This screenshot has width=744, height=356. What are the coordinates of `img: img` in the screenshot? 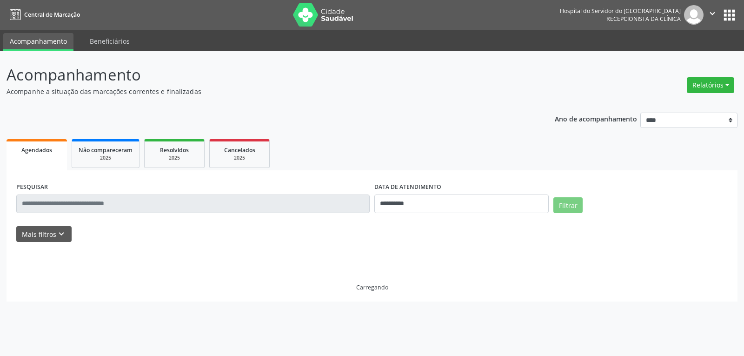 It's located at (694, 15).